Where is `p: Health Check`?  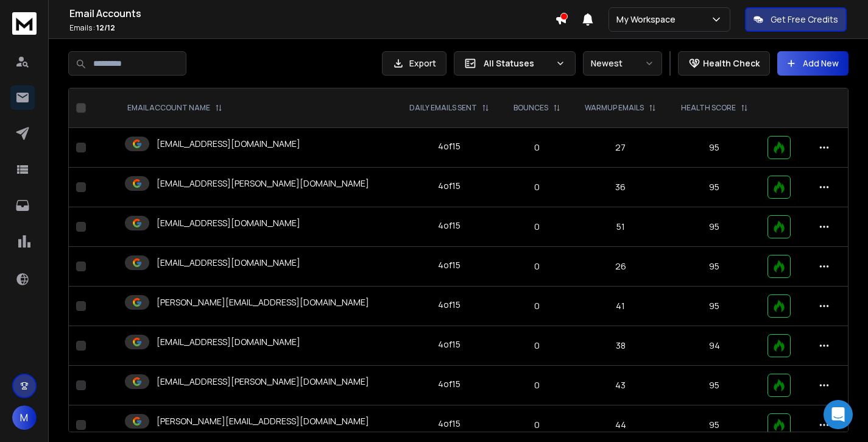 p: Health Check is located at coordinates (731, 63).